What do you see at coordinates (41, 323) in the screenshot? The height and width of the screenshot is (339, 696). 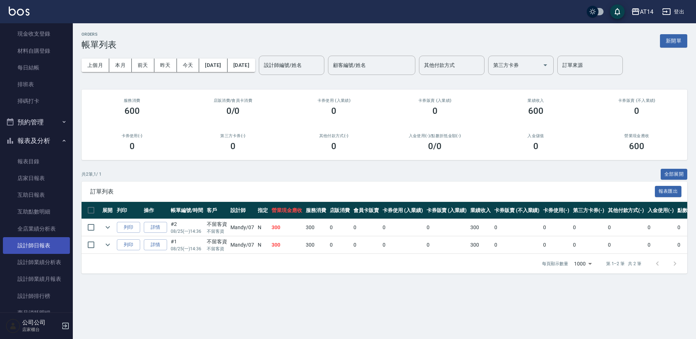 I see `h5: 公司公司` at bounding box center [41, 323].